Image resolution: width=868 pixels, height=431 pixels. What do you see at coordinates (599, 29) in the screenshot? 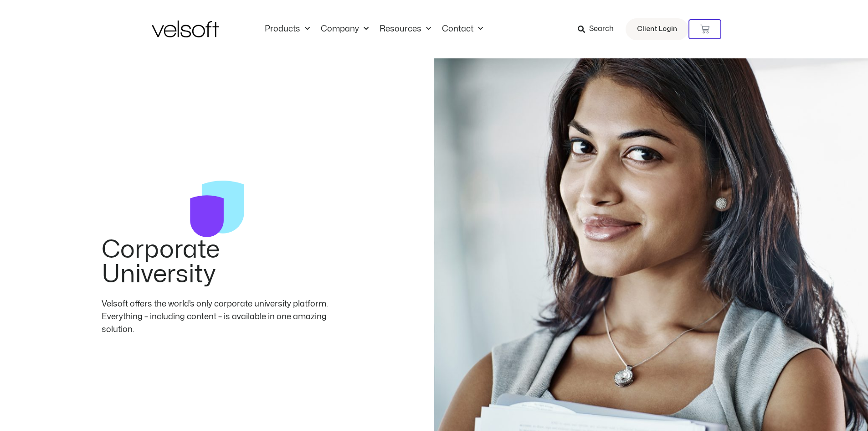
I see `a: Search` at bounding box center [599, 29].